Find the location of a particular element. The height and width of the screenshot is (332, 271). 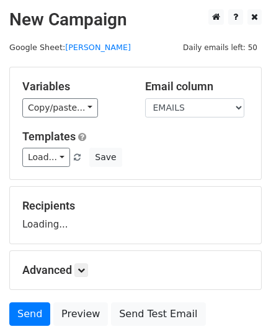

button: Save is located at coordinates (105, 157).